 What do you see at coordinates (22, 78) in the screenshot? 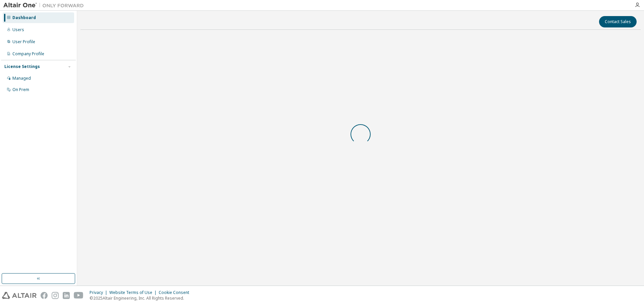
I see `div: Managed` at bounding box center [22, 78].